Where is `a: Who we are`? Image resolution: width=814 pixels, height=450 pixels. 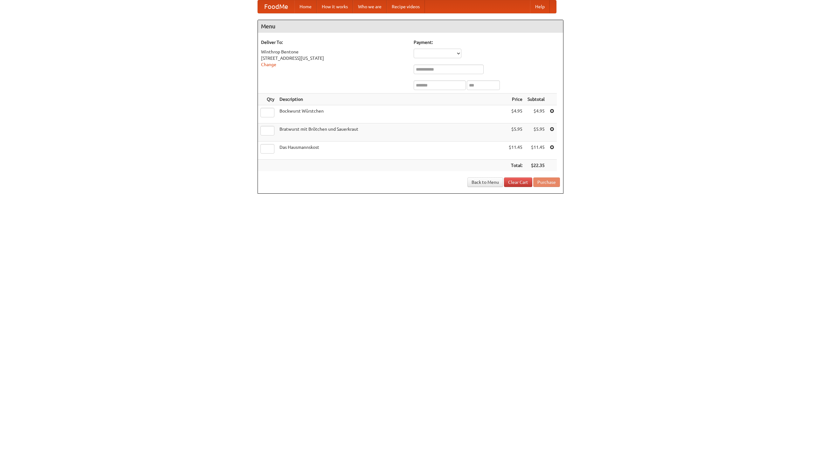 a: Who we are is located at coordinates (370, 7).